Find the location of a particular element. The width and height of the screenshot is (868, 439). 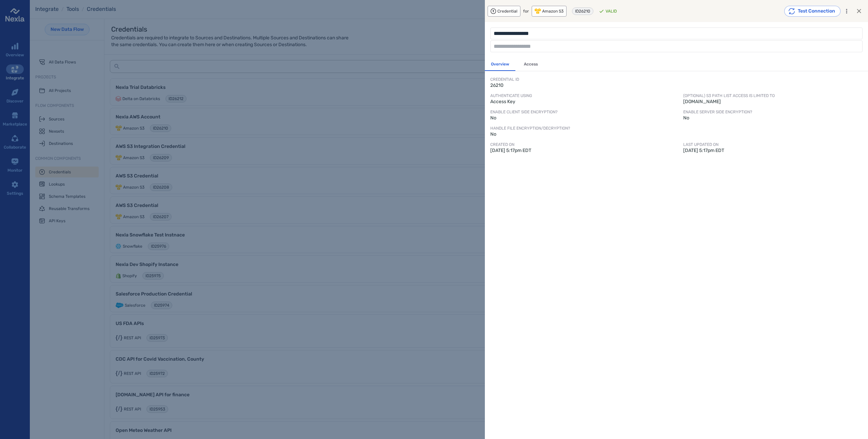

div: 26210 is located at coordinates (676, 86).